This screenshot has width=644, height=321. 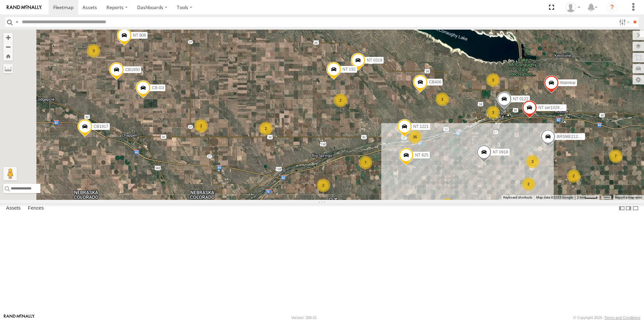 I want to click on span: NT 825, so click(x=421, y=155).